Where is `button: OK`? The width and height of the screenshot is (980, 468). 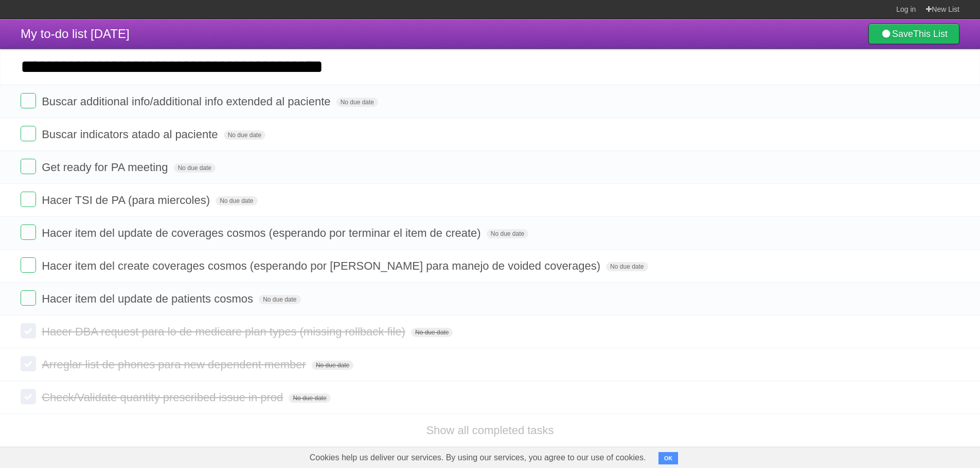 button: OK is located at coordinates (669, 459).